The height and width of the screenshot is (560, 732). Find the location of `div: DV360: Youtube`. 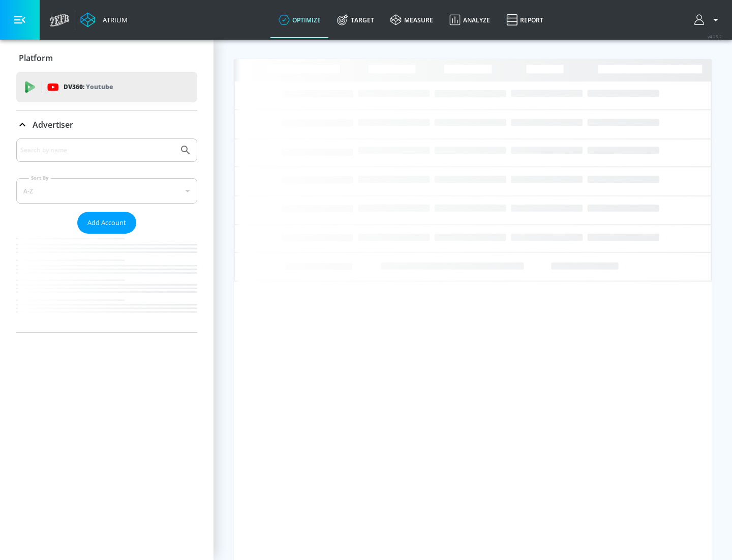

div: DV360: Youtube is located at coordinates (107, 87).